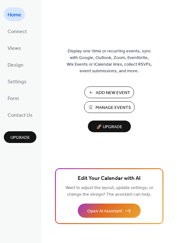 The image size is (177, 243). What do you see at coordinates (113, 108) in the screenshot?
I see `span: Manage Events` at bounding box center [113, 108].